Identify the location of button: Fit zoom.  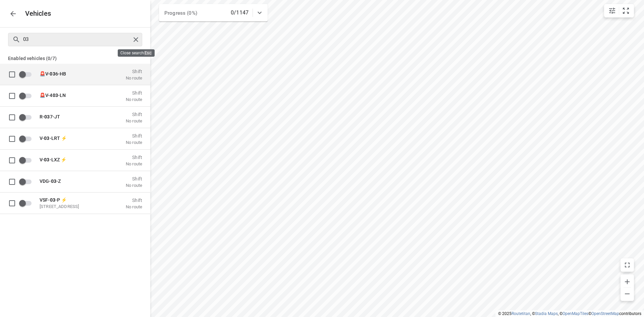
(626, 11).